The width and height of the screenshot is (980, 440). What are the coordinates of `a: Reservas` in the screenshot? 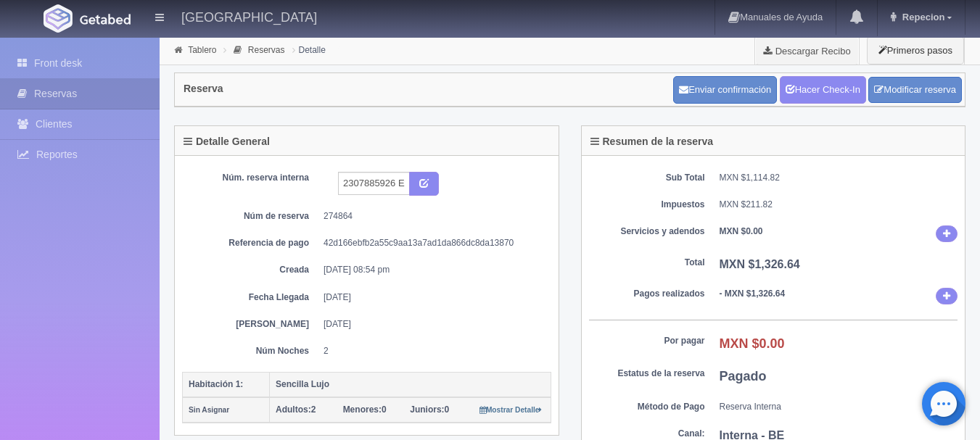 It's located at (266, 50).